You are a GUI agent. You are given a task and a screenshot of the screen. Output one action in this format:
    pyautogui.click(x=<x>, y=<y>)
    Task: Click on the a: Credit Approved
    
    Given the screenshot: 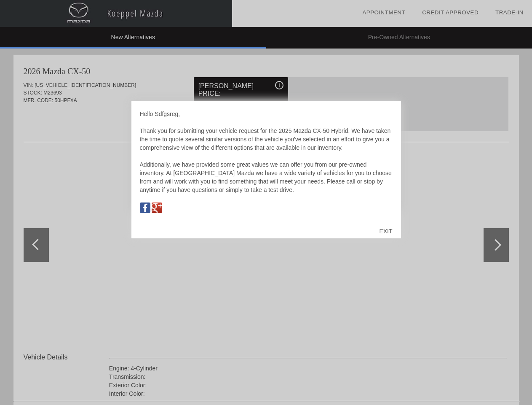 What is the action you would take?
    pyautogui.click(x=450, y=12)
    